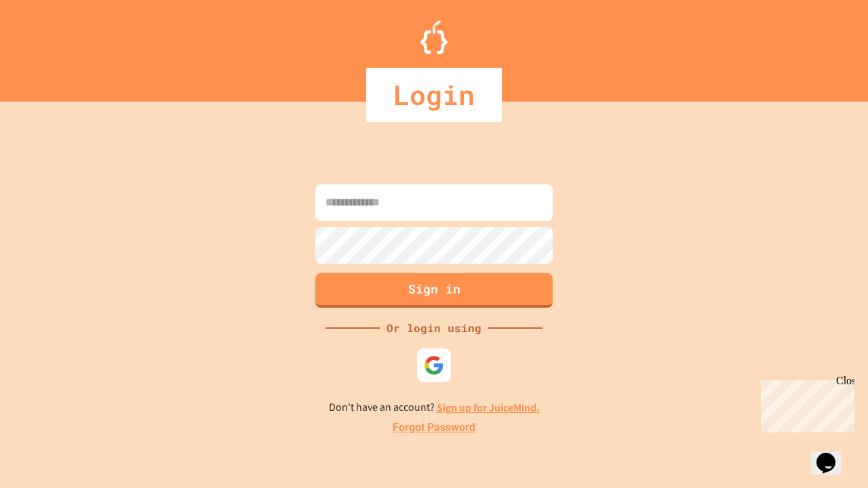 The height and width of the screenshot is (488, 868). I want to click on button: Sign in, so click(434, 290).